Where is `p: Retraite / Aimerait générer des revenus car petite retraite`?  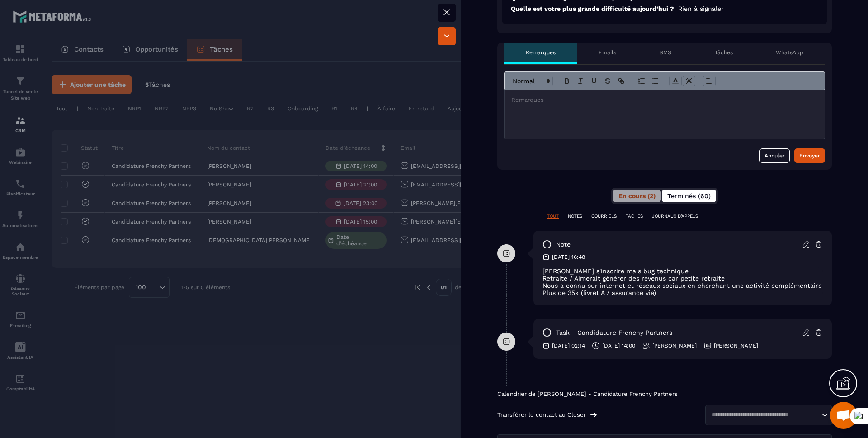 p: Retraite / Aimerait générer des revenus car petite retraite is located at coordinates (683, 278).